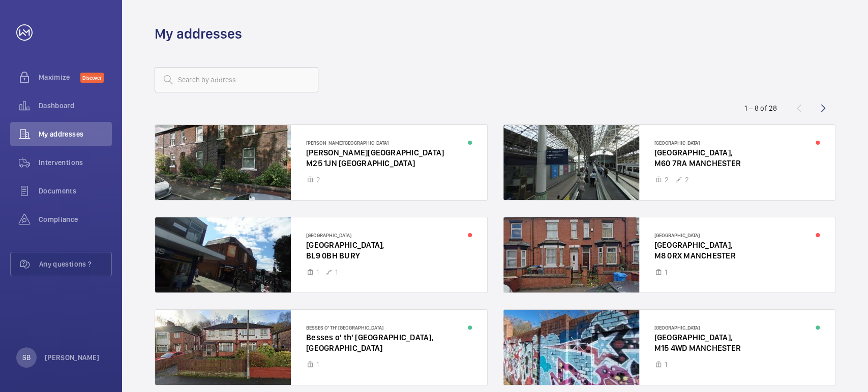 This screenshot has height=392, width=868. What do you see at coordinates (75, 134) in the screenshot?
I see `span: My addresses` at bounding box center [75, 134].